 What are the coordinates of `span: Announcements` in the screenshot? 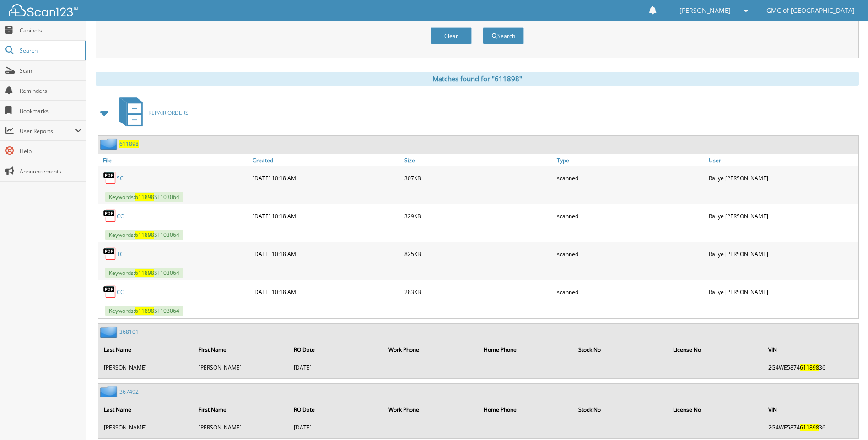 It's located at (50, 171).